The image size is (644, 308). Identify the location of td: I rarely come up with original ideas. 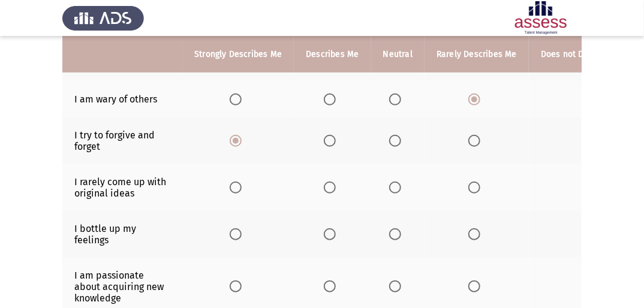
(122, 188).